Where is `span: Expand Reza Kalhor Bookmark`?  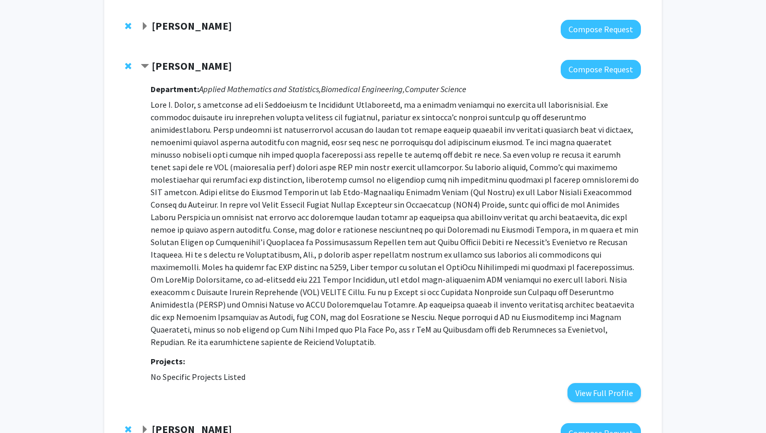 span: Expand Reza Kalhor Bookmark is located at coordinates (145, 27).